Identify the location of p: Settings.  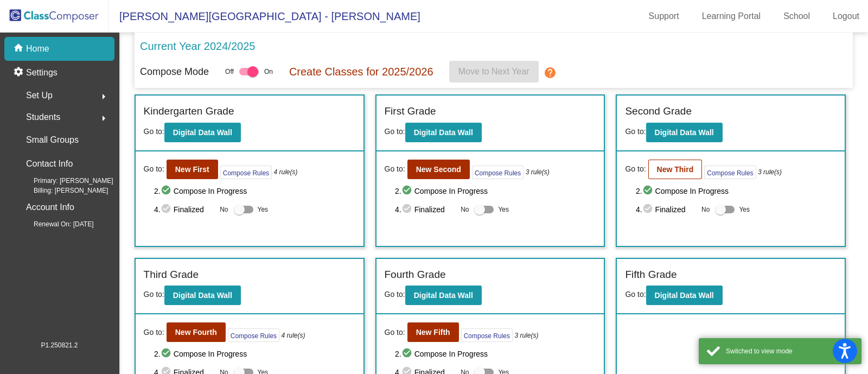
(41, 73).